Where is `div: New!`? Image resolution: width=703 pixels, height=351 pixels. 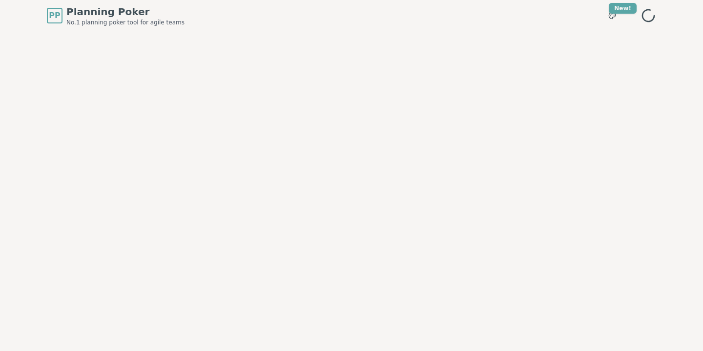 div: New! is located at coordinates (622, 8).